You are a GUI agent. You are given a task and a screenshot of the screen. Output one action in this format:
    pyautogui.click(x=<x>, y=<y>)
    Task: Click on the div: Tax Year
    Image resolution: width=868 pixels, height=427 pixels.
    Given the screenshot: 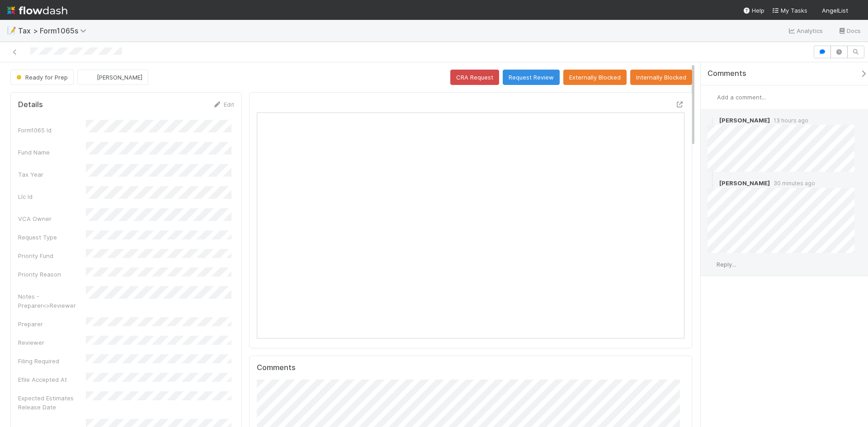 What is the action you would take?
    pyautogui.click(x=52, y=174)
    